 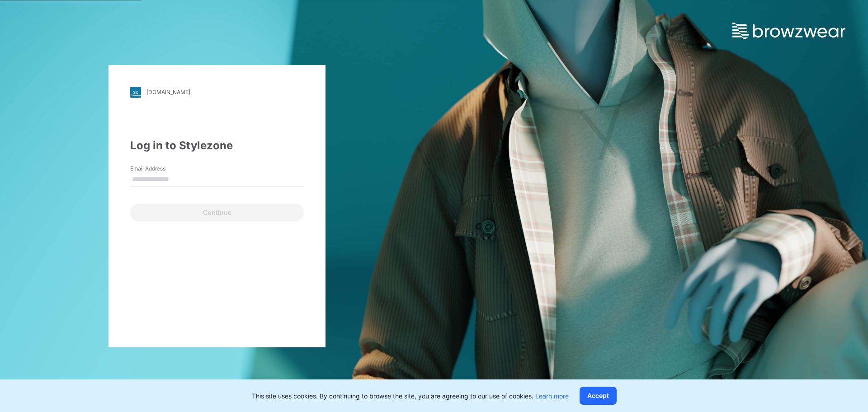 What do you see at coordinates (162, 169) in the screenshot?
I see `label: Email Address` at bounding box center [162, 169].